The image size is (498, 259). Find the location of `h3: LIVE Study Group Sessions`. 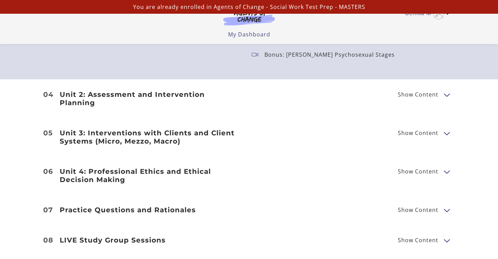

h3: LIVE Study Group Sessions is located at coordinates (150, 240).